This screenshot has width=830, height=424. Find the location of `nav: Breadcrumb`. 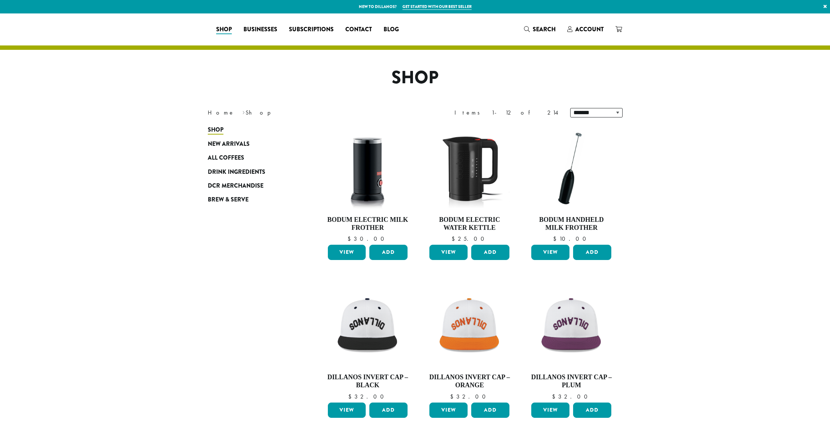

nav: Breadcrumb is located at coordinates (306, 113).